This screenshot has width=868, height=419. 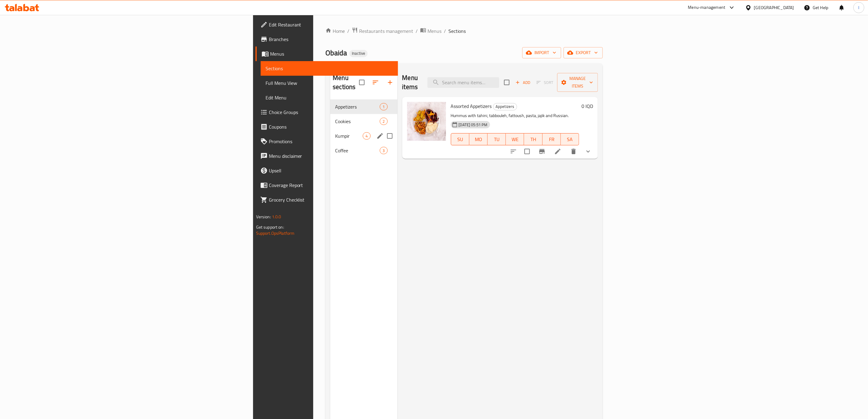 I want to click on span: Promotions, so click(x=331, y=142).